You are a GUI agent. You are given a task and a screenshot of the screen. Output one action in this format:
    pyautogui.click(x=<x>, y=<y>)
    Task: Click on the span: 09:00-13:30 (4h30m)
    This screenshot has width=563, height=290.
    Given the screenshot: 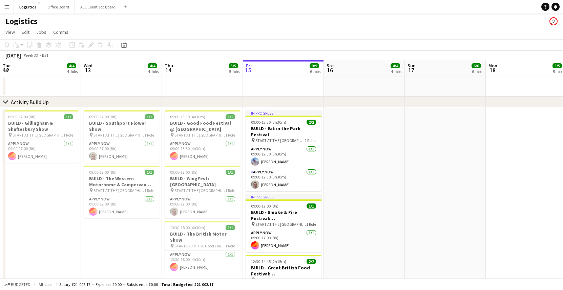 What is the action you would take?
    pyautogui.click(x=188, y=117)
    